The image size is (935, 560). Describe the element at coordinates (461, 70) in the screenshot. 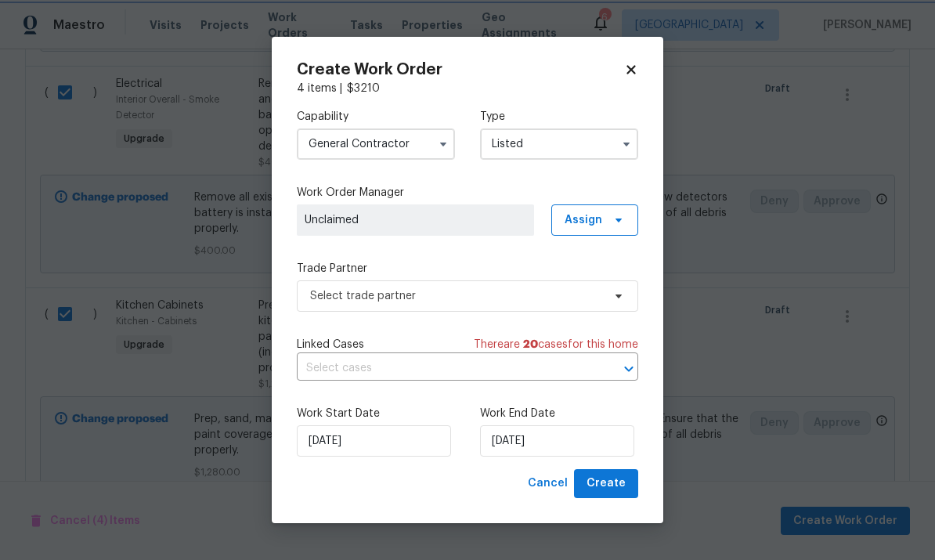

I see `h2: Create Work Order` at that location.